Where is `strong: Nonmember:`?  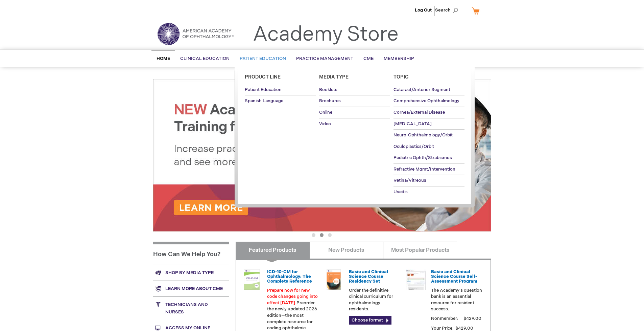
strong: Nonmember: is located at coordinates (445, 318).